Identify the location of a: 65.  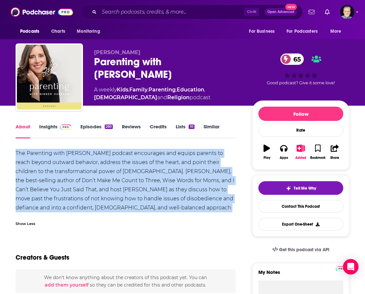
(292, 59).